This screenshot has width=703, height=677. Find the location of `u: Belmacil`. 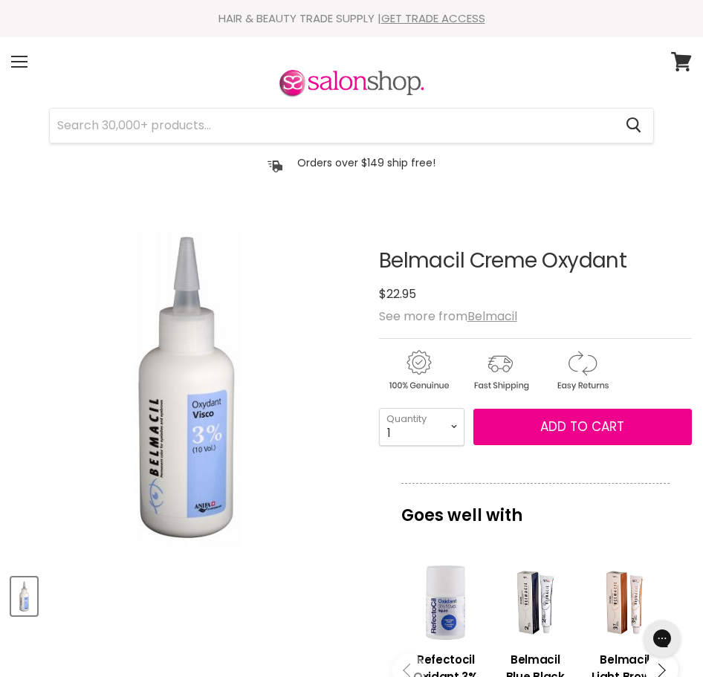

u: Belmacil is located at coordinates (492, 316).